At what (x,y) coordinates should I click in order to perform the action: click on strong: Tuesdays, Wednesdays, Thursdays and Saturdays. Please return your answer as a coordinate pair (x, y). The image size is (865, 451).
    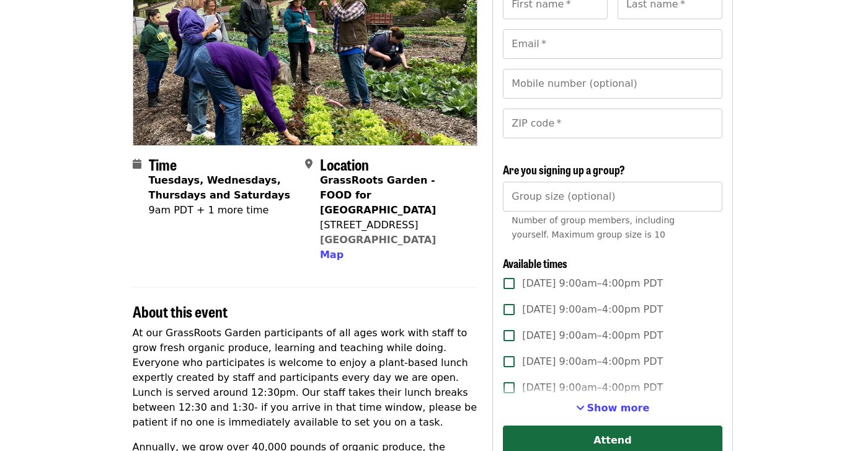
    Looking at the image, I should click on (220, 187).